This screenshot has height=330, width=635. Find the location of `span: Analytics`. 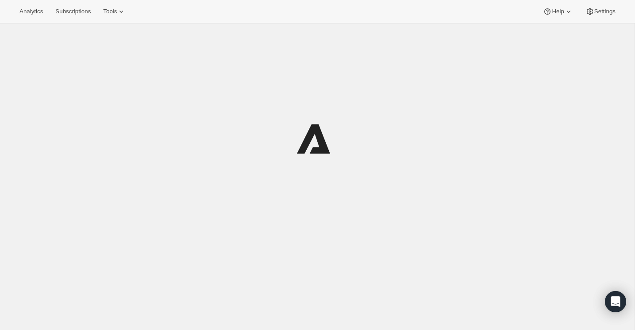

span: Analytics is located at coordinates (31, 12).